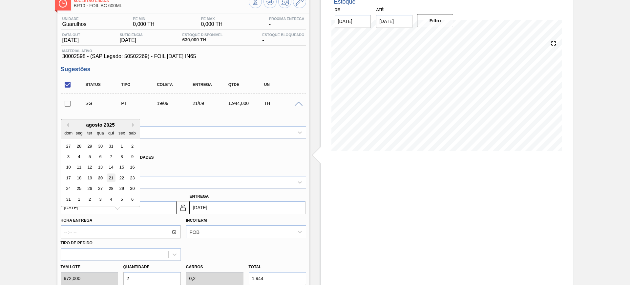 The height and width of the screenshot is (285, 630). Describe the element at coordinates (132, 178) in the screenshot. I see `div: Choose sábado, 23 de agosto de 2025` at that location.